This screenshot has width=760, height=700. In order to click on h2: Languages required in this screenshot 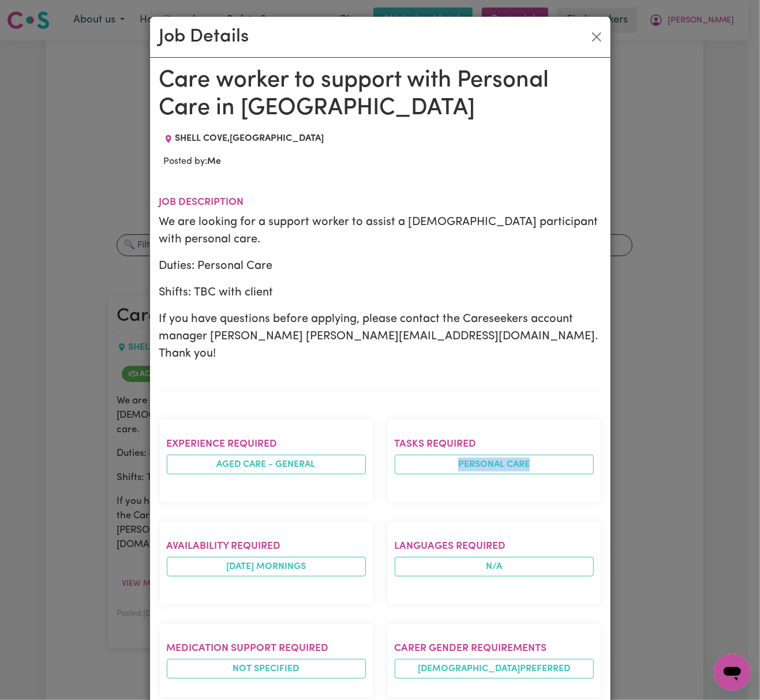, I will do `click(494, 546)`.